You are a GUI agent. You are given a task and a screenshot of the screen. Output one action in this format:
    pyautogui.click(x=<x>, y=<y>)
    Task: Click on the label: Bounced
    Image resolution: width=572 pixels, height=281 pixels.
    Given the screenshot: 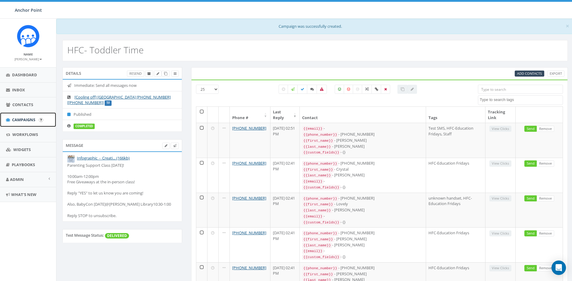 What is the action you would take?
    pyautogui.click(x=322, y=89)
    